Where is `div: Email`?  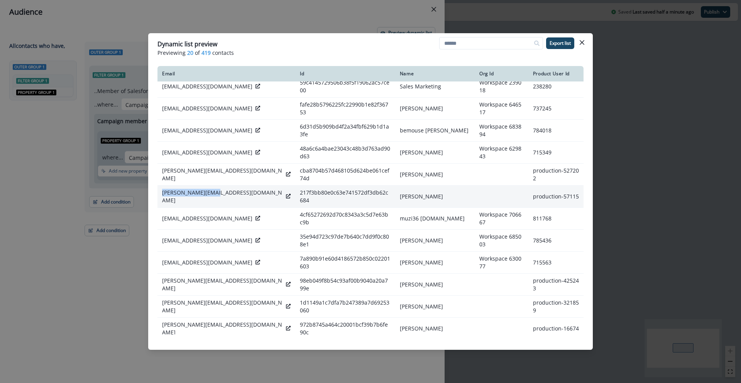 div: Email is located at coordinates (226, 74).